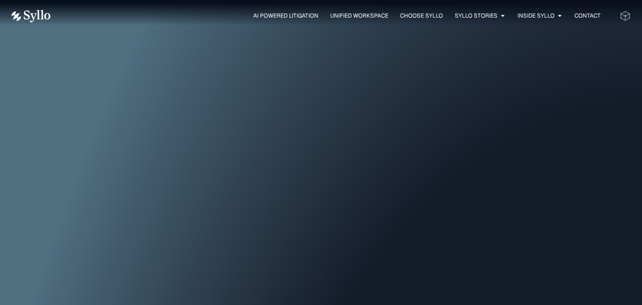 The image size is (642, 305). Describe the element at coordinates (31, 16) in the screenshot. I see `img: Vector` at that location.